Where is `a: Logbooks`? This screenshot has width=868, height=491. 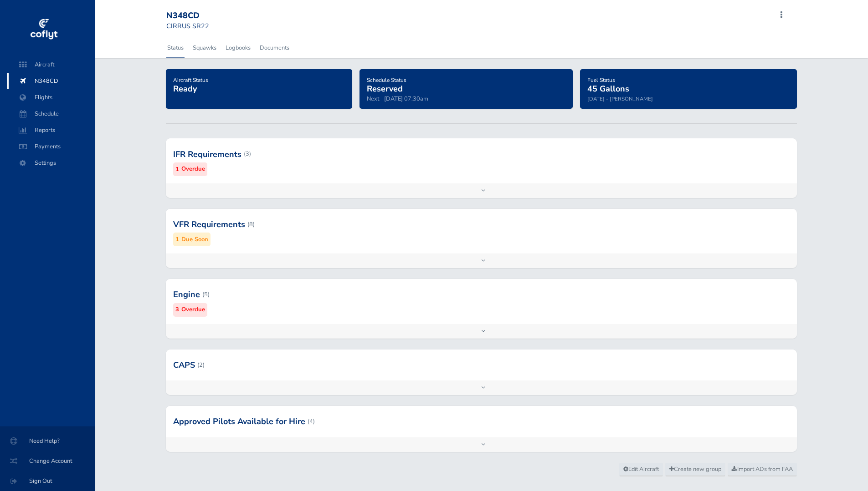 a: Logbooks is located at coordinates (238, 48).